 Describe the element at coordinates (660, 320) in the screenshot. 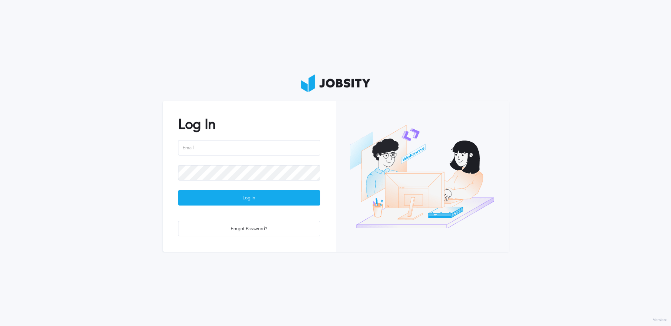

I see `label: Version:` at that location.